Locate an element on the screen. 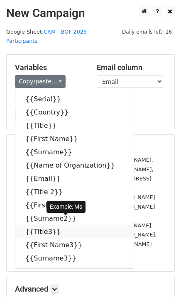 The height and width of the screenshot is (297, 181). a: {{First Name3}} is located at coordinates (74, 245).